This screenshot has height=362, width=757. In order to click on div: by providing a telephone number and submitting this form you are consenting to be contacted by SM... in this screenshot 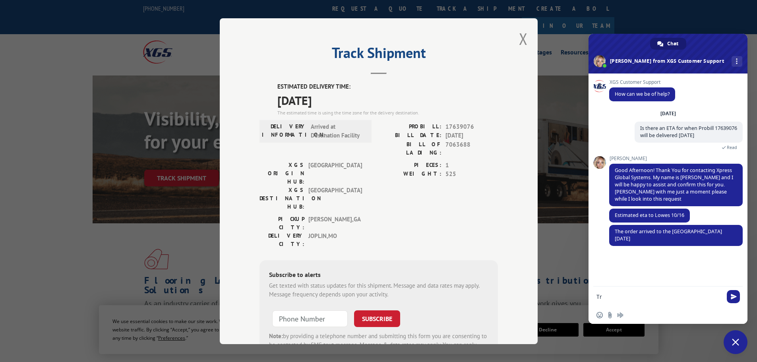, I will do `click(379, 345)`.